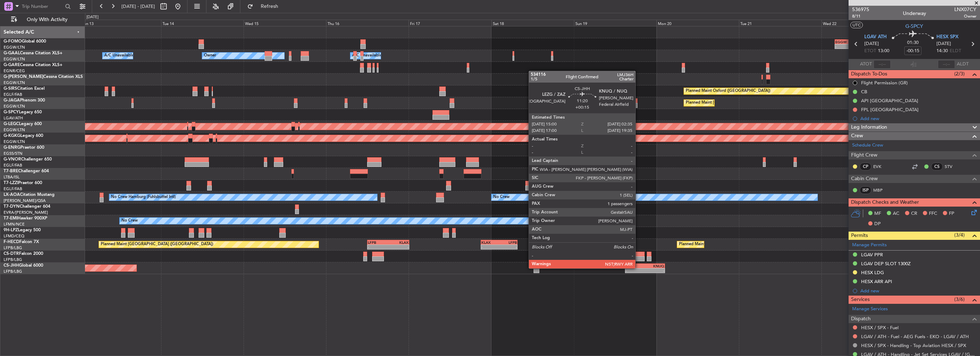 This screenshot has width=980, height=356. Describe the element at coordinates (885, 202) in the screenshot. I see `span: Dispatch Checks and Weather` at that location.